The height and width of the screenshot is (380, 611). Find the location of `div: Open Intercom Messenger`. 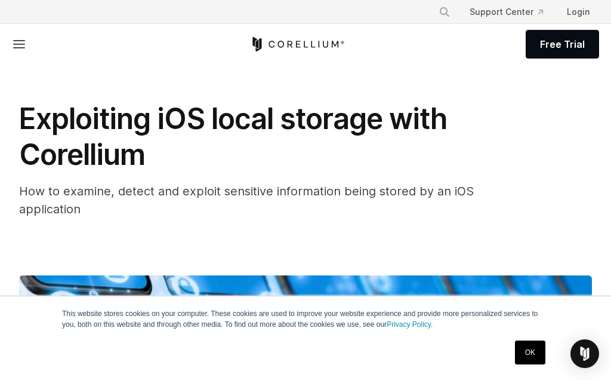

div: Open Intercom Messenger is located at coordinates (585, 353).